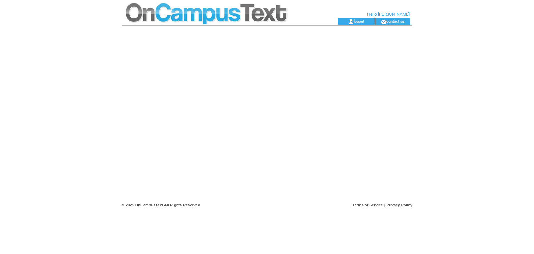  I want to click on a: logout, so click(359, 21).